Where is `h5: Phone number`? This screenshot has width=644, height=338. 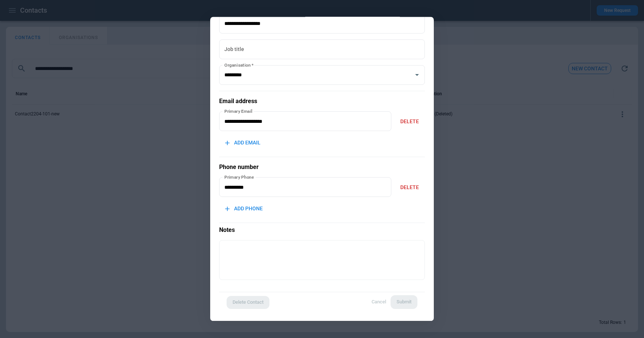 h5: Phone number is located at coordinates (322, 167).